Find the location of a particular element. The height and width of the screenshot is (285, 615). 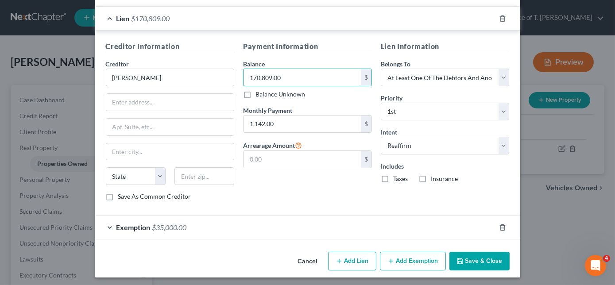

span: $35,000.00 is located at coordinates (170, 227).